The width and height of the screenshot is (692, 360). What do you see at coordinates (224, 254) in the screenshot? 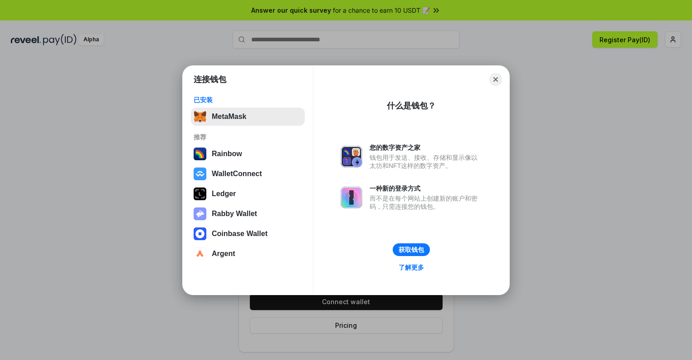
I see `div: Argent` at bounding box center [224, 254].